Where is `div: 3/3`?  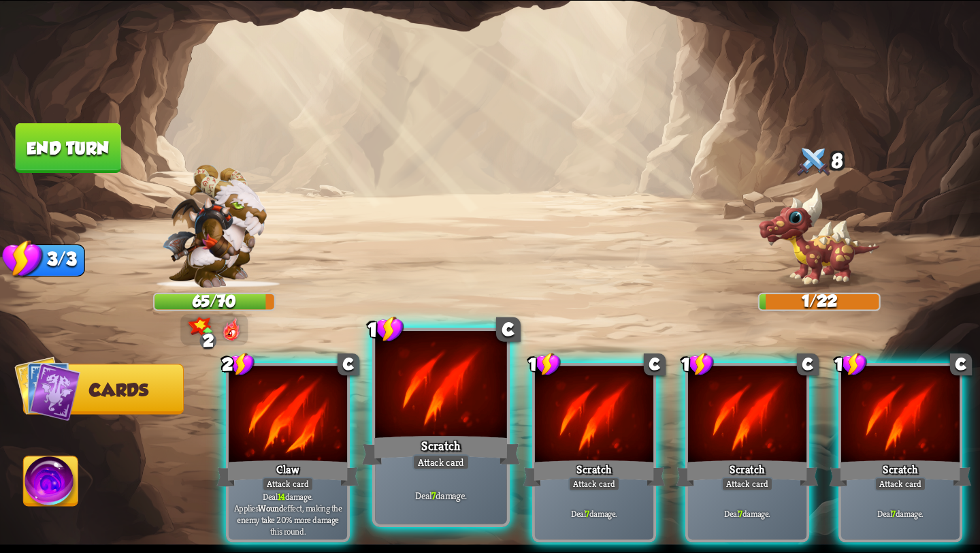 div: 3/3 is located at coordinates (54, 260).